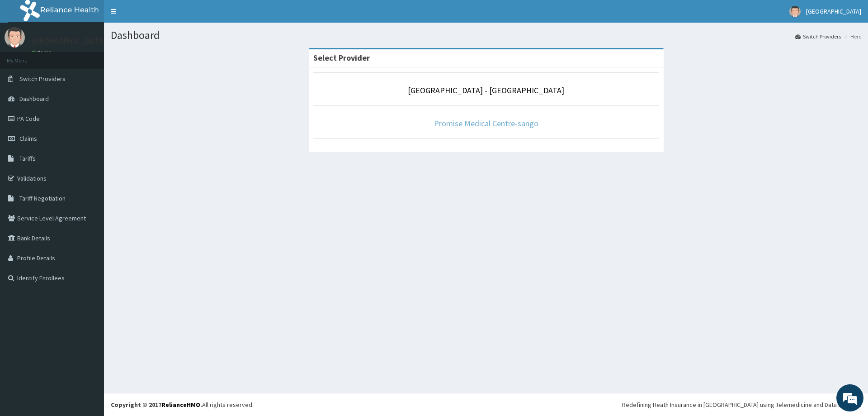 The image size is (868, 416). I want to click on span: Claims, so click(28, 139).